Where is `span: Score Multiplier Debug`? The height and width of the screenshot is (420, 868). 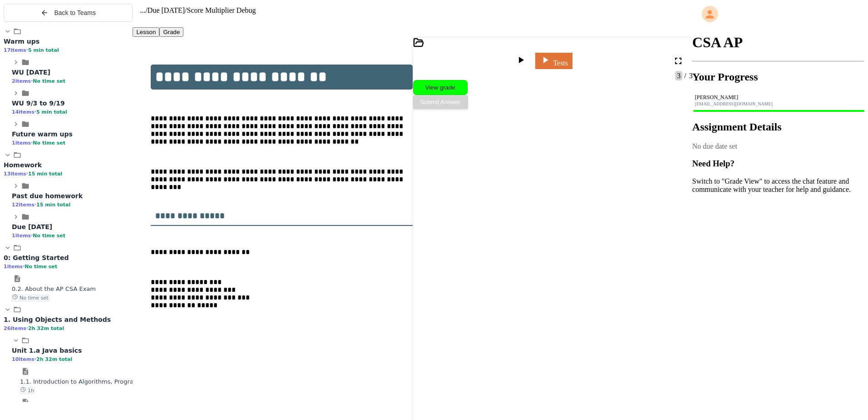 span: Score Multiplier Debug is located at coordinates (222, 10).